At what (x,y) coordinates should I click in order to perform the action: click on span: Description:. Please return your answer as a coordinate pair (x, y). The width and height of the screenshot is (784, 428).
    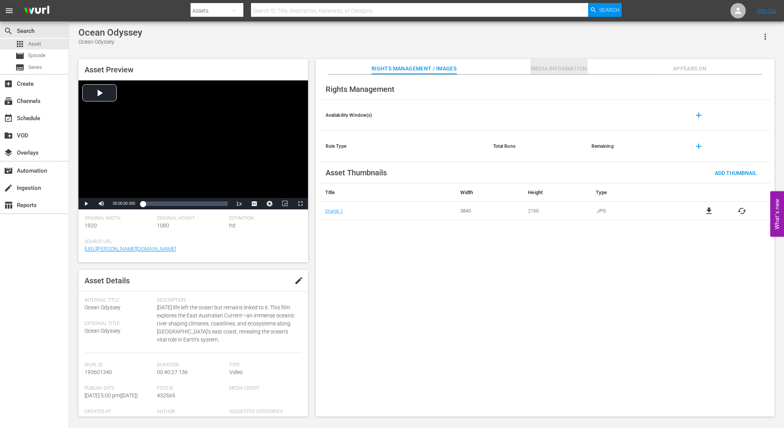
    Looking at the image, I should click on (227, 300).